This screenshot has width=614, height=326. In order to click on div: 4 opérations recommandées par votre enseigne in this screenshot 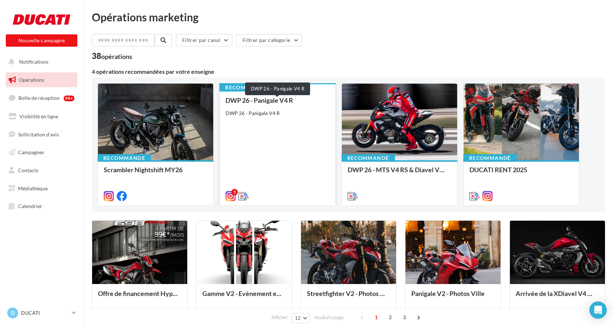, I will do `click(348, 72)`.